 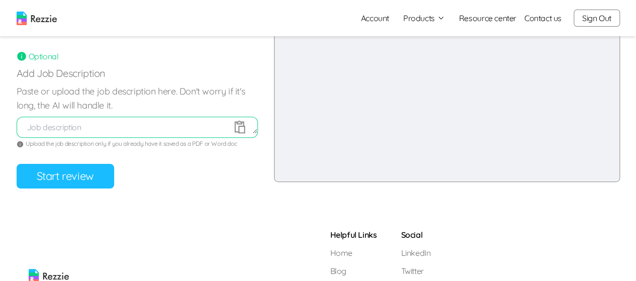 I want to click on button: Products, so click(x=424, y=18).